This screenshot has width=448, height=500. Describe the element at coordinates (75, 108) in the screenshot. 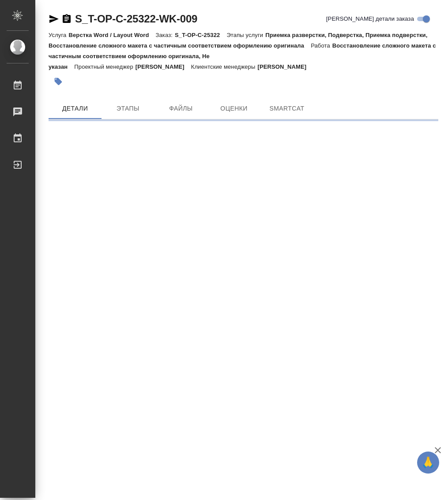

I see `span: Детали` at that location.